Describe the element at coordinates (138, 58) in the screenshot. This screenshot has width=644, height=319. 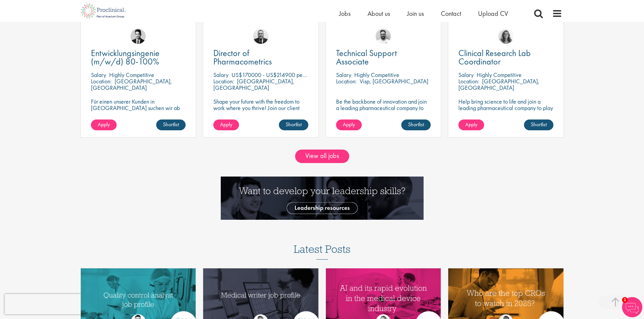
I see `a: Entwicklungsingenie (m/w/d) 80-100%` at that location.